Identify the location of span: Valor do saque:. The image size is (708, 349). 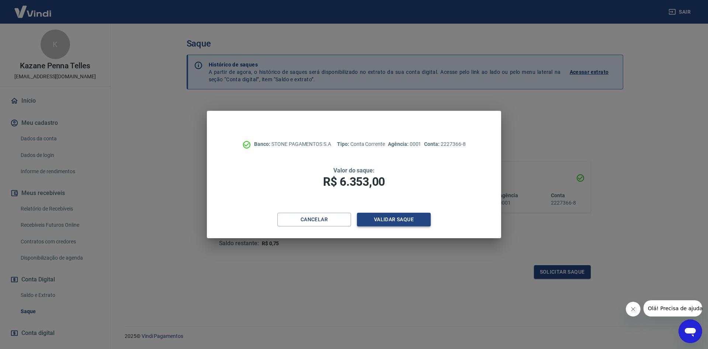
(354, 170).